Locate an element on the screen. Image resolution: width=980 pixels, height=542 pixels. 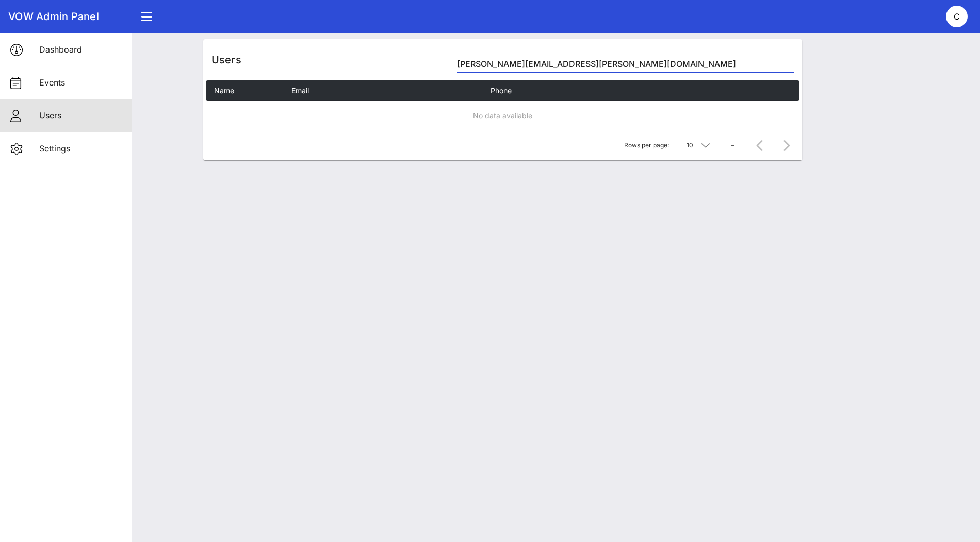
div: VOW Admin Panel is located at coordinates (66, 17).